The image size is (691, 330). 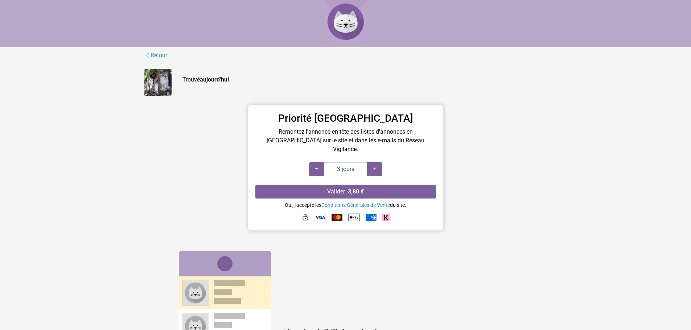 What do you see at coordinates (305, 218) in the screenshot?
I see `img: HTTPS : paiement sécurisé` at bounding box center [305, 218].